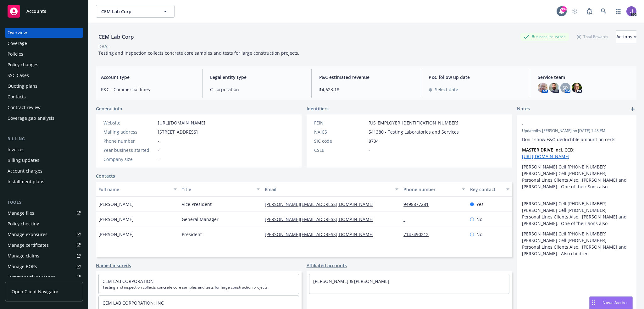 The image size is (644, 309). Describe the element at coordinates (18, 75) in the screenshot. I see `div: SSC Cases` at that location.